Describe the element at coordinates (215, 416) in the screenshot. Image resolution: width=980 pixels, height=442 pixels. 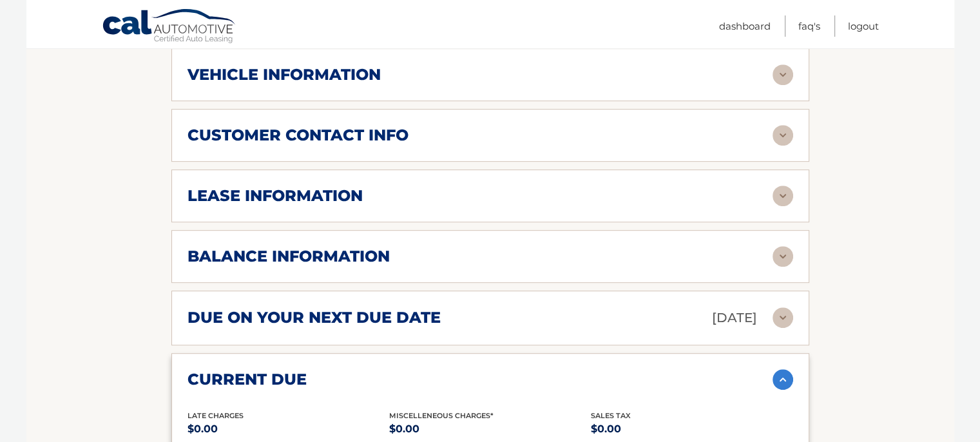
I see `span: Late Charges` at that location.